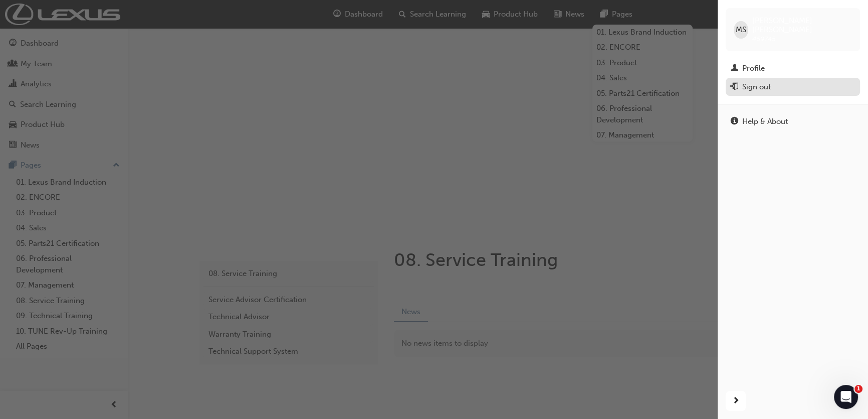 This screenshot has height=419, width=868. I want to click on a: Help & About, so click(794, 121).